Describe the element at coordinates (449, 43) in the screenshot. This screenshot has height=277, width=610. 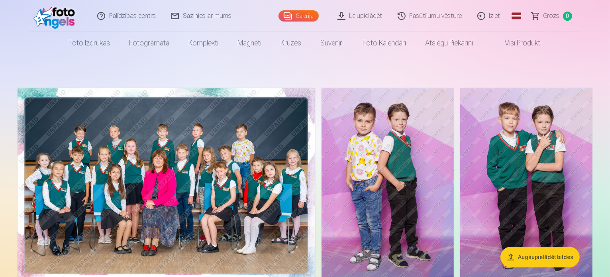
I see `a: Atslēgu piekariņi` at that location.